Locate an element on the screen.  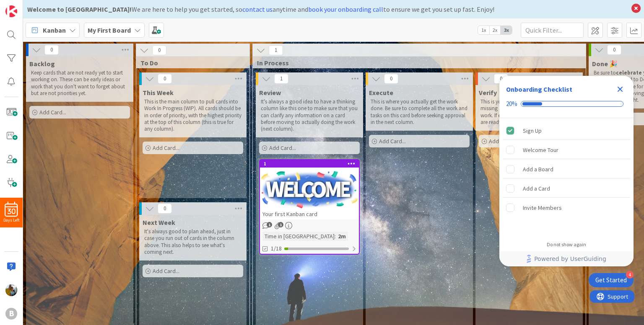
div: Checklist progress: 20% is located at coordinates (566, 104).